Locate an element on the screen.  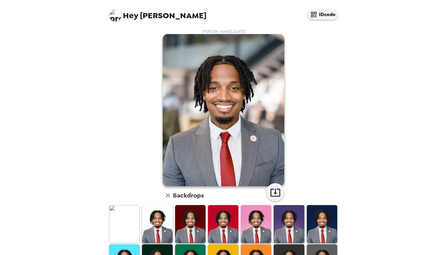
img: profile pic is located at coordinates (115, 15).